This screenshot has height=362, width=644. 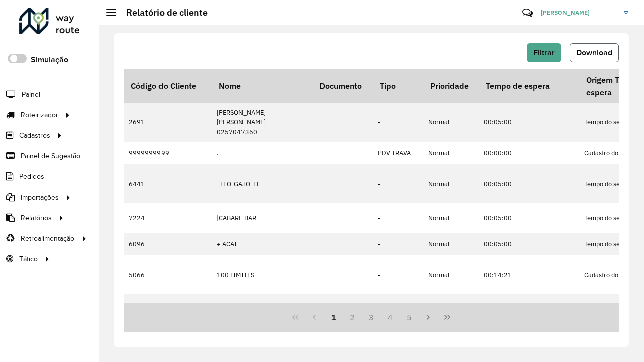 I want to click on th: Tipo, so click(x=398, y=86).